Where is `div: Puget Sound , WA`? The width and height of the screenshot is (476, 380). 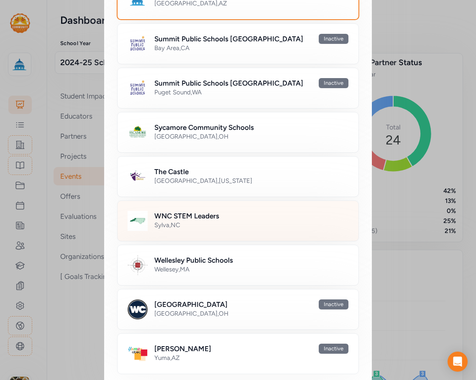
div: Puget Sound , WA is located at coordinates (251, 92).